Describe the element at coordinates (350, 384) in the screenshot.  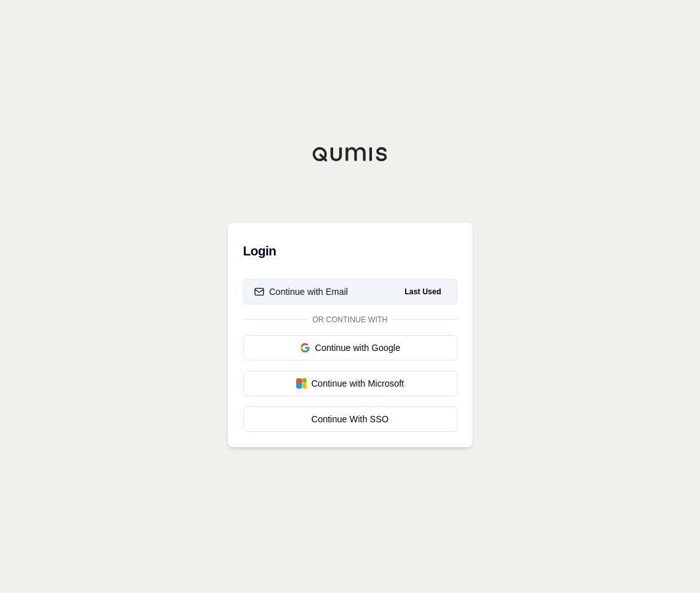
I see `button: Continue with Microsoft` at that location.